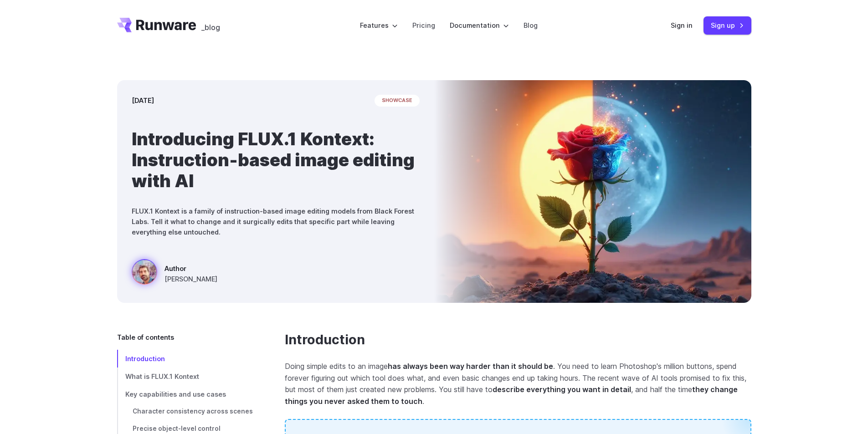 This screenshot has width=868, height=434. What do you see at coordinates (157, 25) in the screenshot?
I see `a: Go to /` at bounding box center [157, 25].